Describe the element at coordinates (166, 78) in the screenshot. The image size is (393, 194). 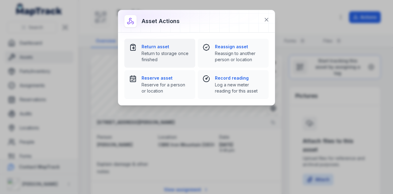
I see `strong: Reserve asset` at that location.